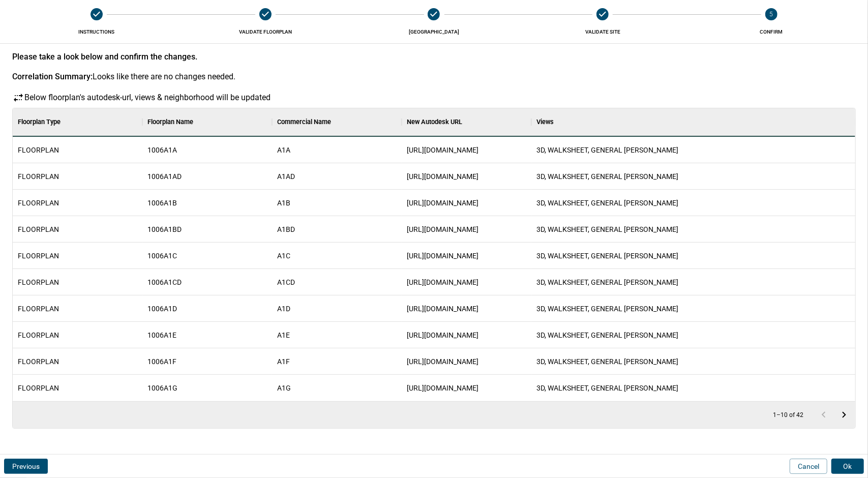  Describe the element at coordinates (283, 203) in the screenshot. I see `span: A1B` at that location.